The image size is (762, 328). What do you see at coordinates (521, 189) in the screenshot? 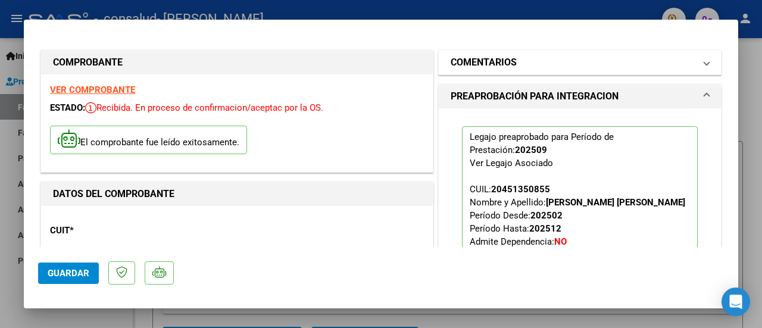
I see `div: 20451350855` at bounding box center [521, 189].